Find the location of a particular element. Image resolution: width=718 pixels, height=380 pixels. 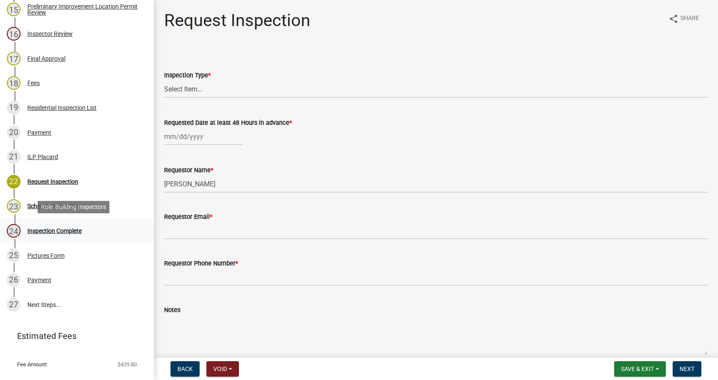

div: 26 is located at coordinates (14, 280).